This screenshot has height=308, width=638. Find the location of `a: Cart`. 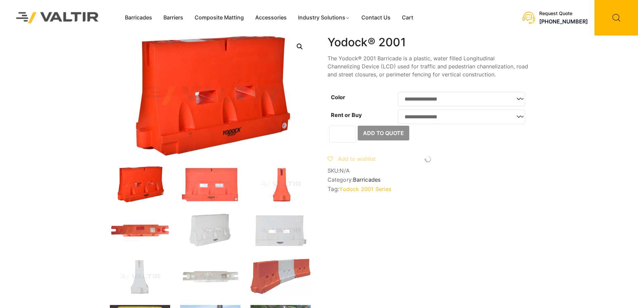

a: Cart is located at coordinates (408, 18).